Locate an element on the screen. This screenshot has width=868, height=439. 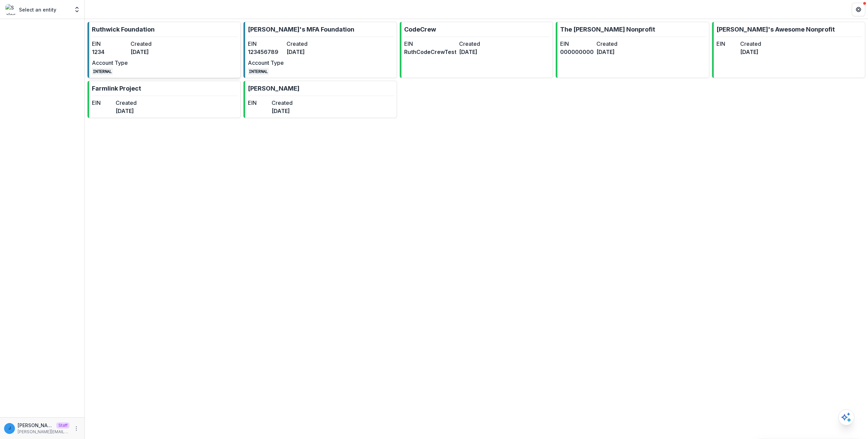
p: Ruthwick Foundation is located at coordinates (123, 29).